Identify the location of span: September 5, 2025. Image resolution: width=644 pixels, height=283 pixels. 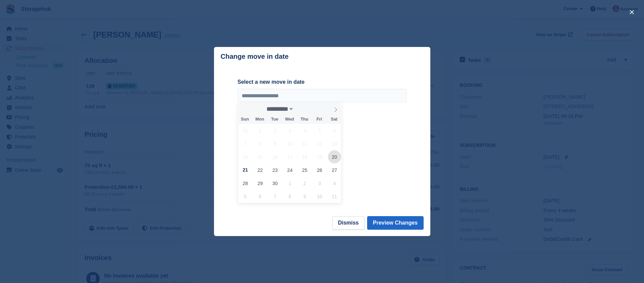
(320, 131).